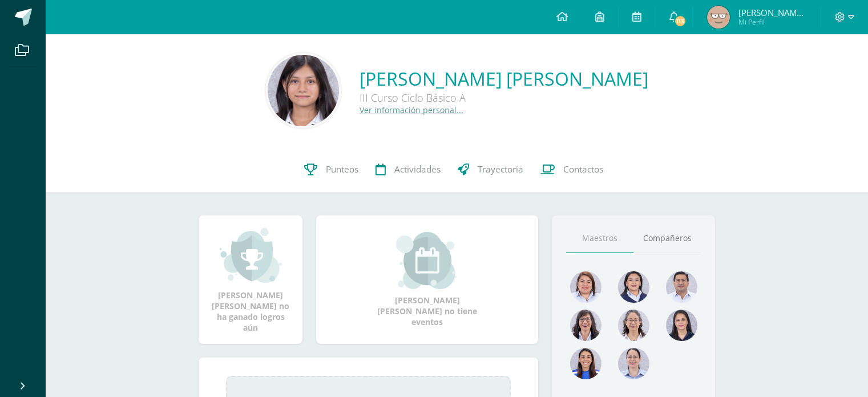 The image size is (868, 397). I want to click on img: e3abb1ebbe6d3481a363f12c8e97d852.png, so click(719, 17).